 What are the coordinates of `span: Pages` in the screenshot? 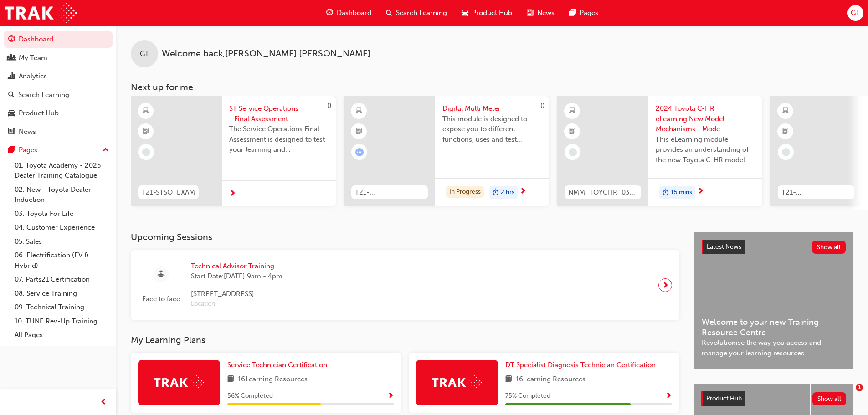 It's located at (589, 13).